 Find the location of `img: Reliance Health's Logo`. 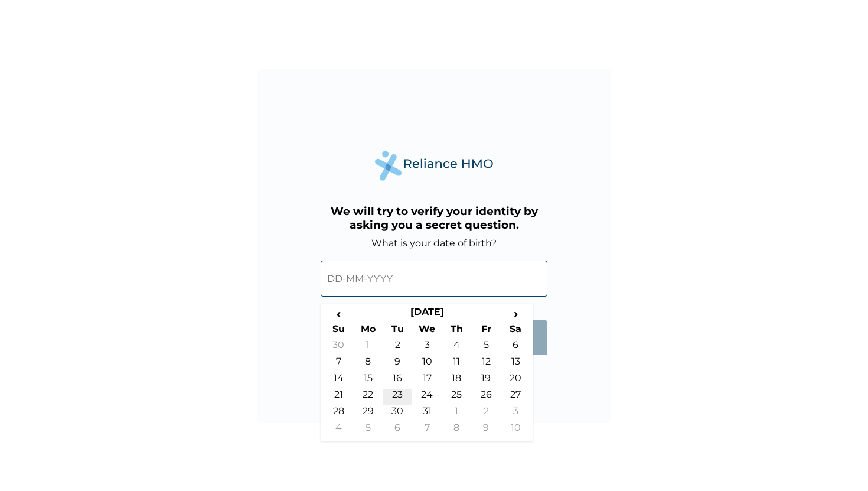

img: Reliance Health's Logo is located at coordinates (434, 165).